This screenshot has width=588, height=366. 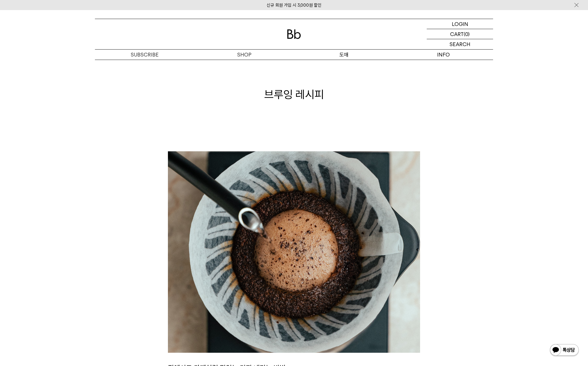 I want to click on img: 4189a716bed969d963a9df752a490e85_105402.jpg, so click(x=294, y=252).